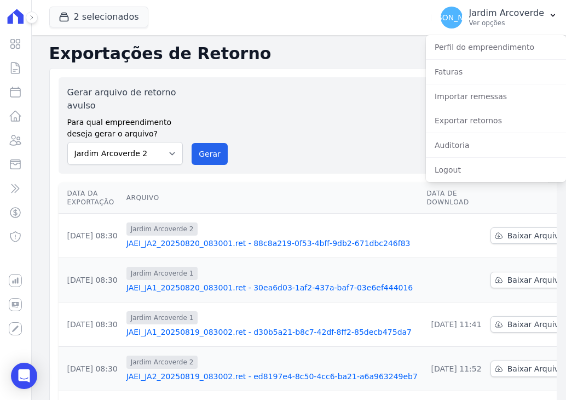 This screenshot has height=400, width=566. I want to click on p: Jardim Arcoverde, so click(507, 13).